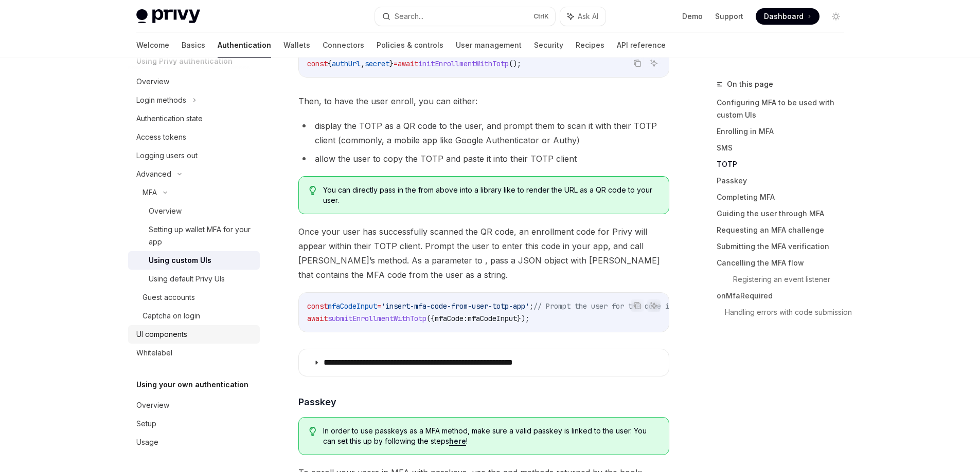  What do you see at coordinates (490, 436) in the screenshot?
I see `span: In order to use passkeys as a MFA method, make sure a valid passkey is linked to the user. You ca...` at bounding box center [490, 436].